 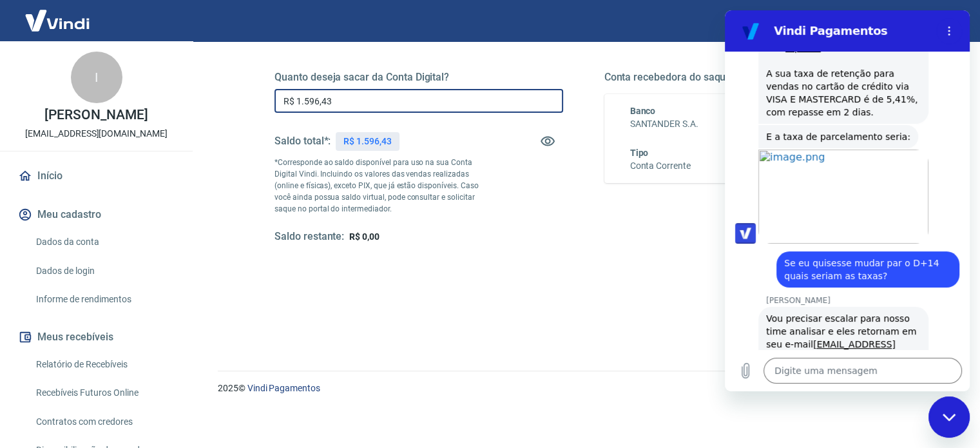 What do you see at coordinates (118, 186) in the screenshot?
I see `a: Imagem compartilhada. Se necessário, peça mais contexto ao seu agente. A abertura é feita em uma ...` at bounding box center [118, 186].